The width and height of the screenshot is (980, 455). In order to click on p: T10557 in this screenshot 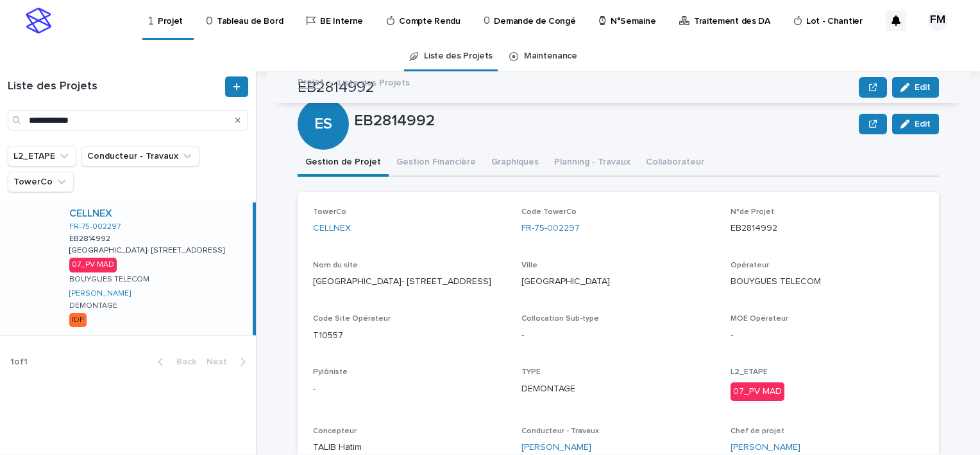, I will do `click(409, 335)`.